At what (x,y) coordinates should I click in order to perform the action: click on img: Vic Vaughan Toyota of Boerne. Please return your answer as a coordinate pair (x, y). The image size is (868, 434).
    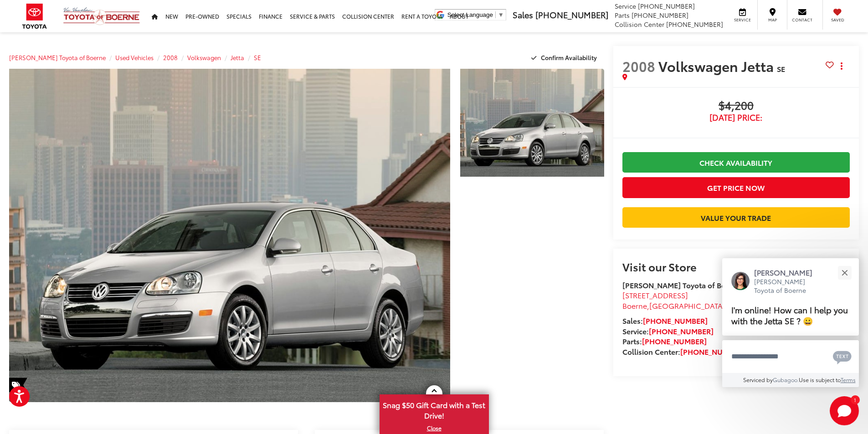
    Looking at the image, I should click on (102, 16).